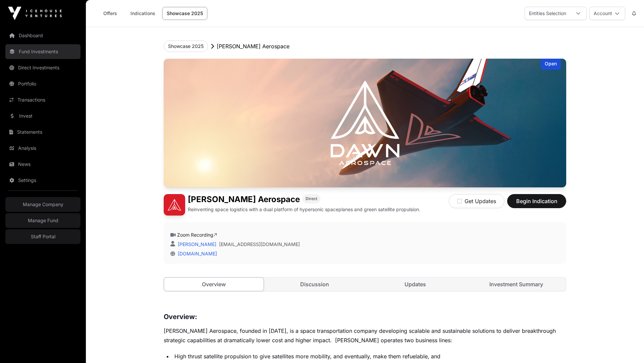  I want to click on a: Updates, so click(415, 284).